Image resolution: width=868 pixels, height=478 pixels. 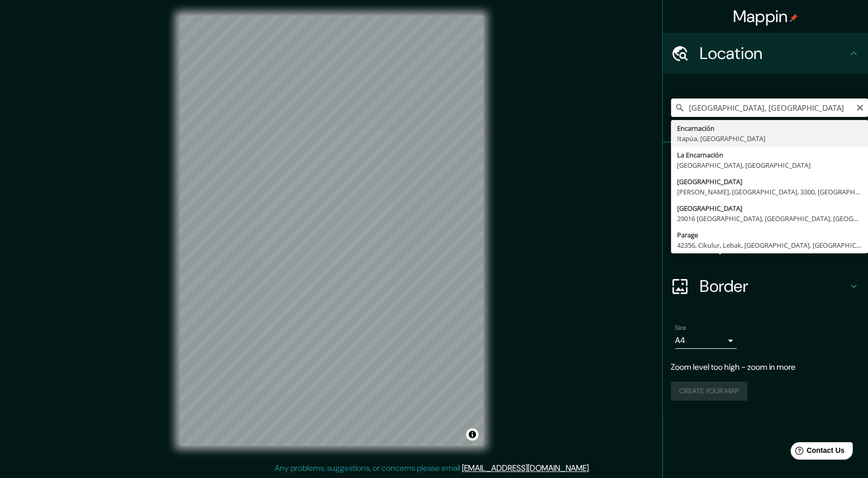 What do you see at coordinates (432, 469) in the screenshot?
I see `p: Any problems, suggestions, or concerns please email .` at bounding box center [432, 469].